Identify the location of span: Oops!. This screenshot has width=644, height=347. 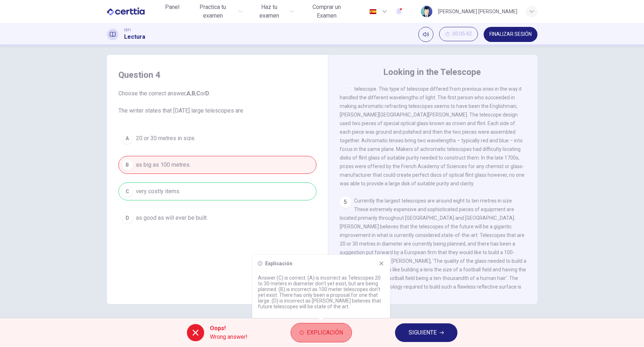
(229, 328).